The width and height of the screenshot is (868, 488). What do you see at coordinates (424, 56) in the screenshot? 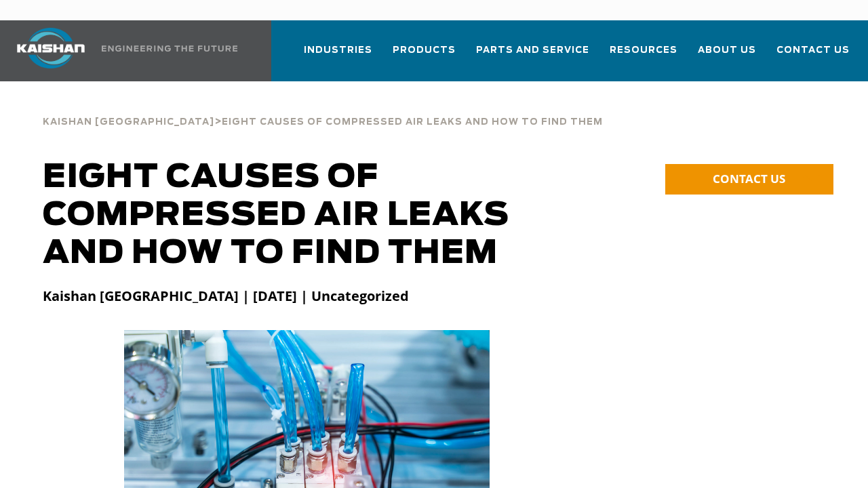
I see `a: Products` at bounding box center [424, 56].